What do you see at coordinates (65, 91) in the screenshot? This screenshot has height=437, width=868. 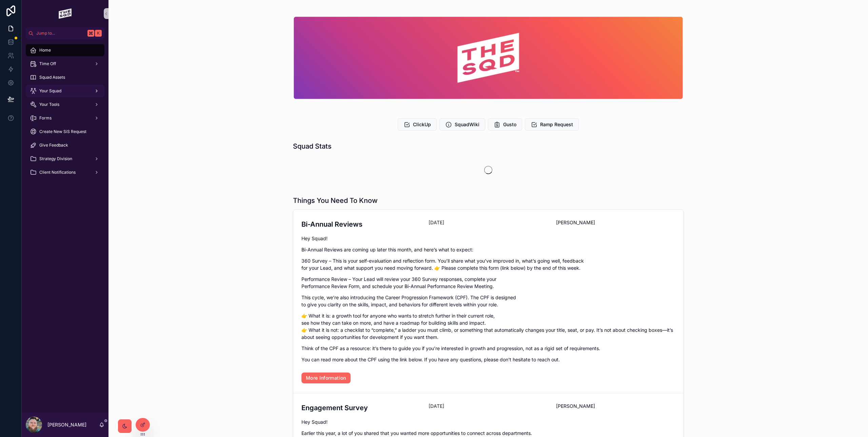 I see `a: Your Squad` at bounding box center [65, 91].